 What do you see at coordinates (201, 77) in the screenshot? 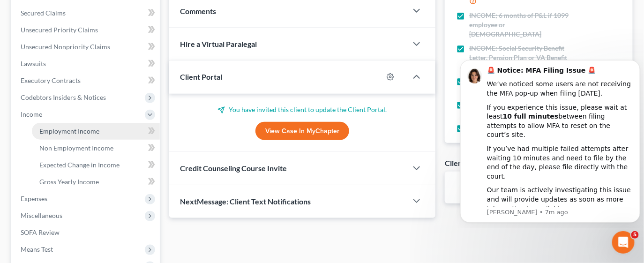
I see `span: Client Portal` at bounding box center [201, 77].